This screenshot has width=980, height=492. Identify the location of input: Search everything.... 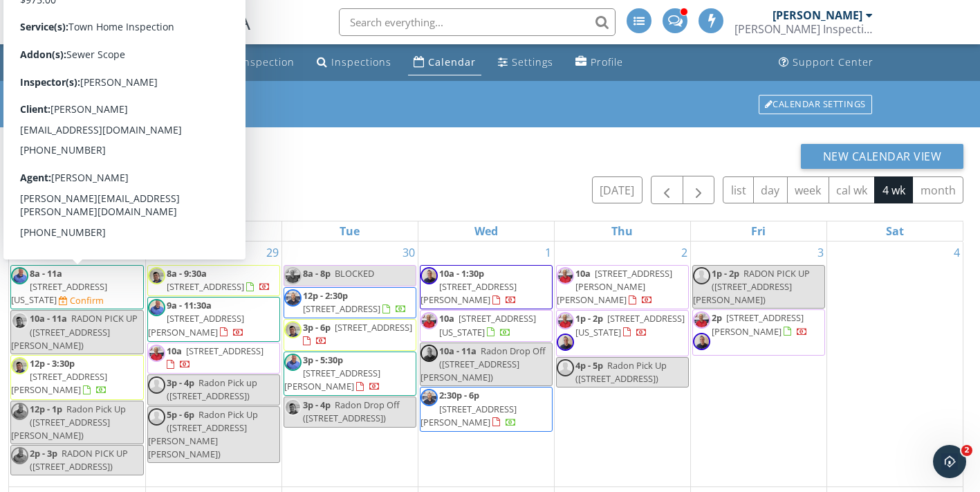
(477, 22).